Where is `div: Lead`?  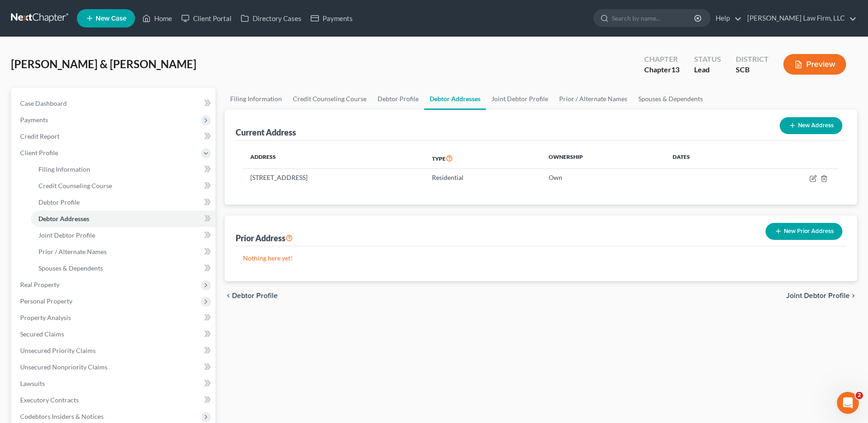 div: Lead is located at coordinates (708, 70).